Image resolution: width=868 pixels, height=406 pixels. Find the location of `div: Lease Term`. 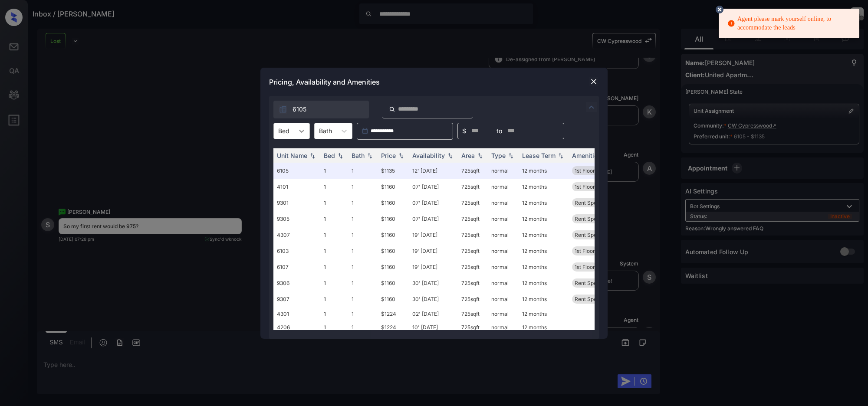

div: Lease Term is located at coordinates (539, 156).